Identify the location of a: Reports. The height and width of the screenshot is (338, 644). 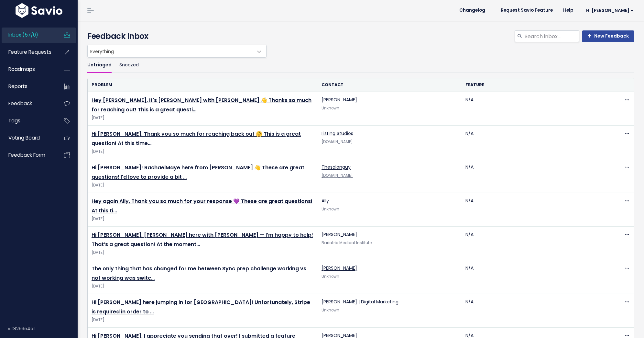
(28, 86).